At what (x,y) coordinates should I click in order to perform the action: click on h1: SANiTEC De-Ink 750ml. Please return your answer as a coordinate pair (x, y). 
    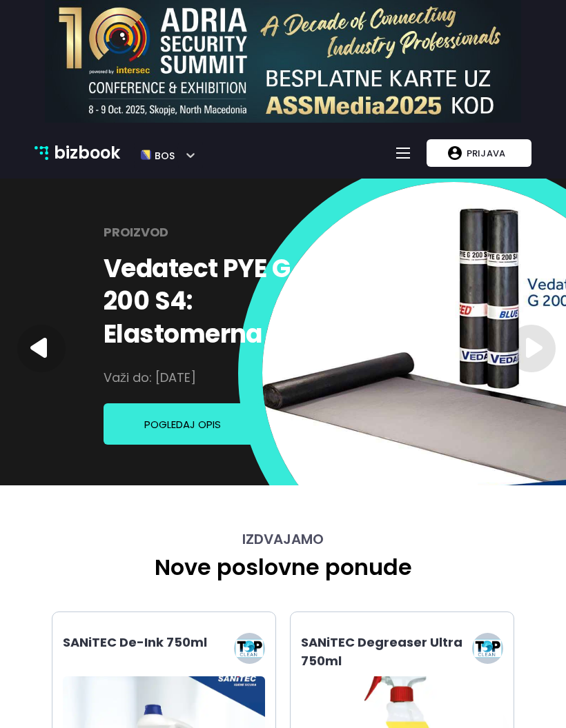
    Looking at the image, I should click on (134, 652).